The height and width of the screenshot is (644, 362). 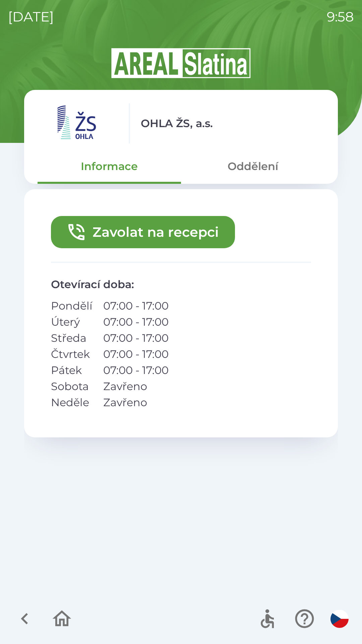 What do you see at coordinates (72, 322) in the screenshot?
I see `p: Úterý` at bounding box center [72, 322].